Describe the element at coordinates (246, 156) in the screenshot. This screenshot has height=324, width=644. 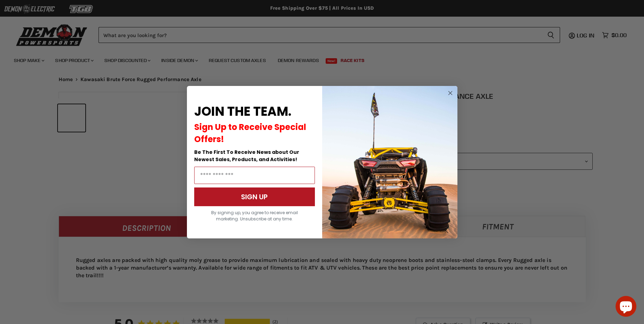
I see `span: Be The First To Receive News about Our Newest Sales, Products, and Activities!` at that location.